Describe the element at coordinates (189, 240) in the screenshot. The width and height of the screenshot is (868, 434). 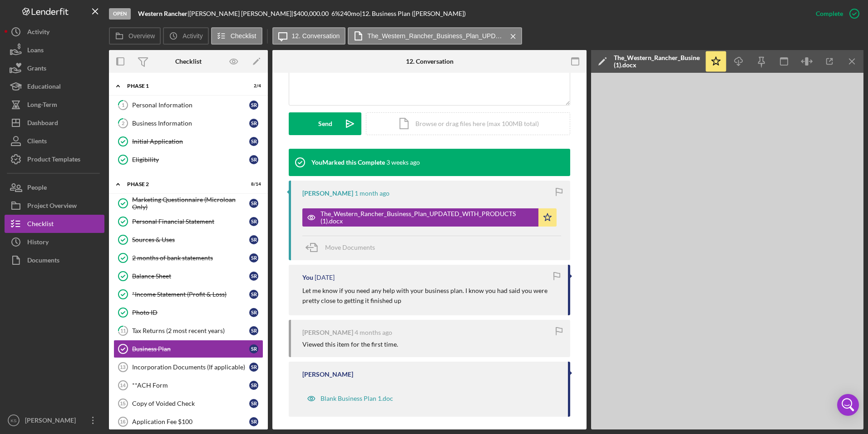
I see `a: Sources & UsesSR` at that location.